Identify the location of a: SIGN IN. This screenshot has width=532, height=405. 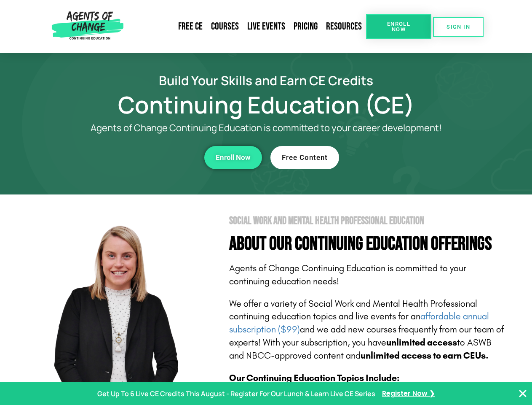
(459, 26).